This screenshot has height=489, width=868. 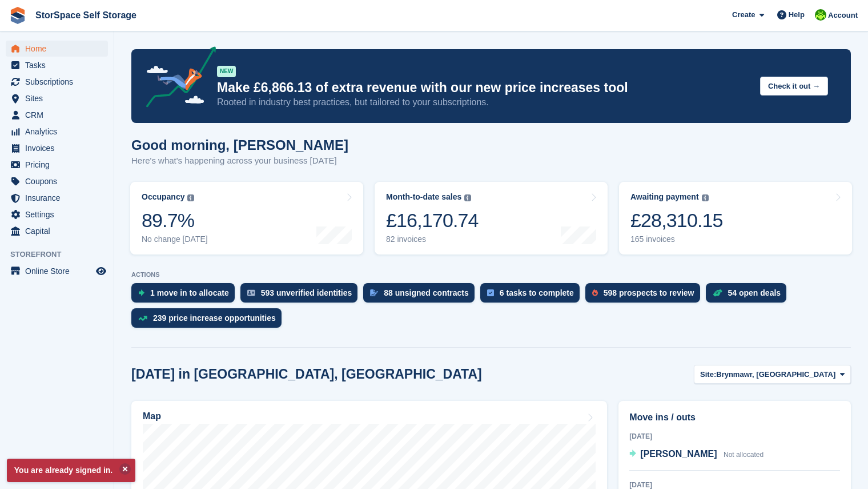 I want to click on p: ACTIONS, so click(x=491, y=274).